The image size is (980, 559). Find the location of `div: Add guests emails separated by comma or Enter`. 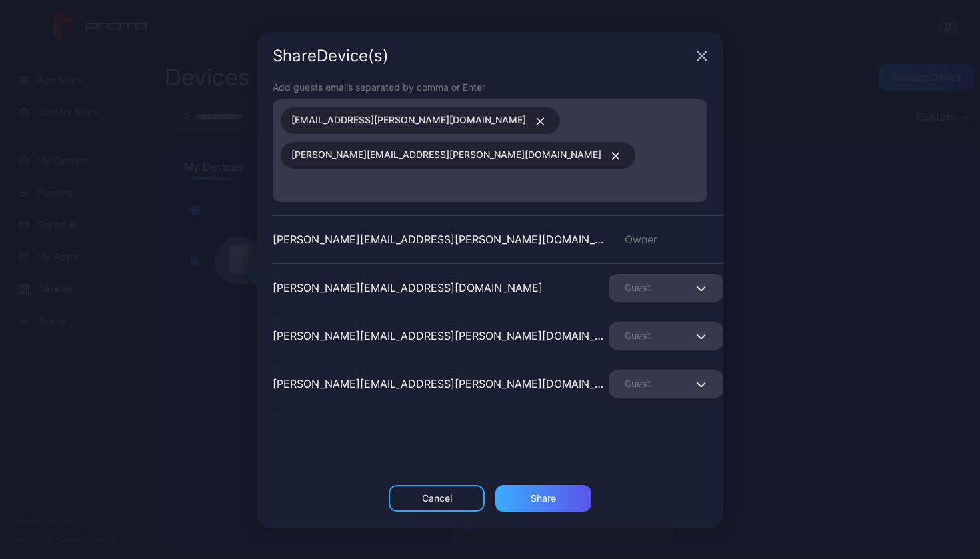

div: Add guests emails separated by comma or Enter is located at coordinates (490, 87).